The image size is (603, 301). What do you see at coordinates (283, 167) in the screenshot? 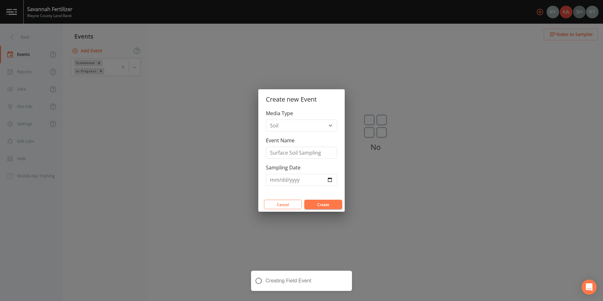
I see `label: Sampling Date` at bounding box center [283, 167].